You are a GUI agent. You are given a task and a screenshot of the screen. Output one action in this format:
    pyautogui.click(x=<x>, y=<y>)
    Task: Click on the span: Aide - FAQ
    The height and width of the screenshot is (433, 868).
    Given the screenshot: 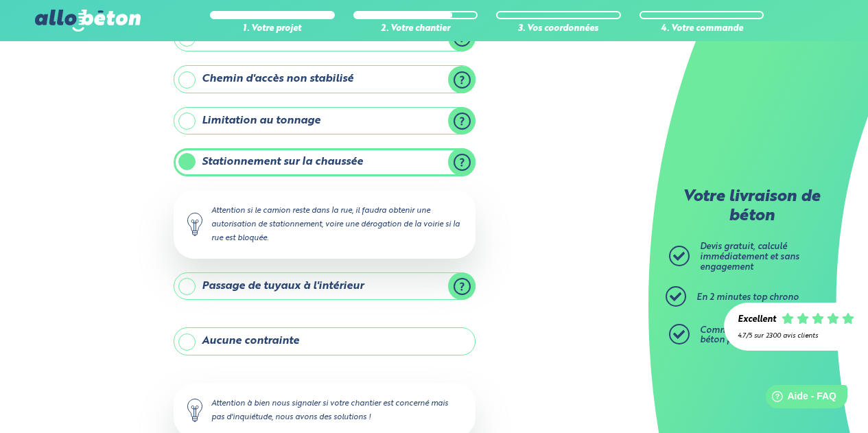 What is the action you would take?
    pyautogui.click(x=65, y=17)
    